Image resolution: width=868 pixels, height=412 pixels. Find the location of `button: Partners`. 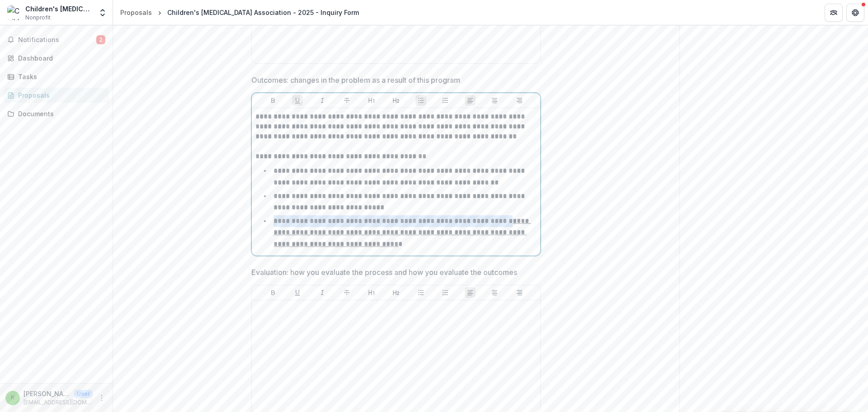

button: Partners is located at coordinates (834, 13).